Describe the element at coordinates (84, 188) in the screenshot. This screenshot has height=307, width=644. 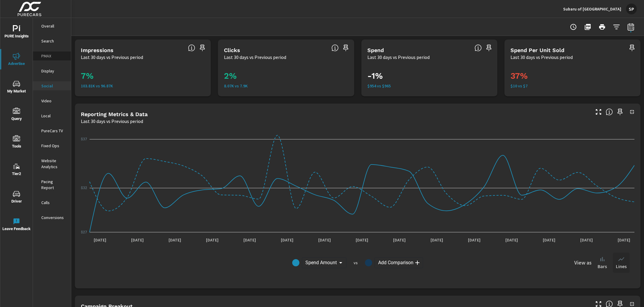
I see `text: $32` at that location.